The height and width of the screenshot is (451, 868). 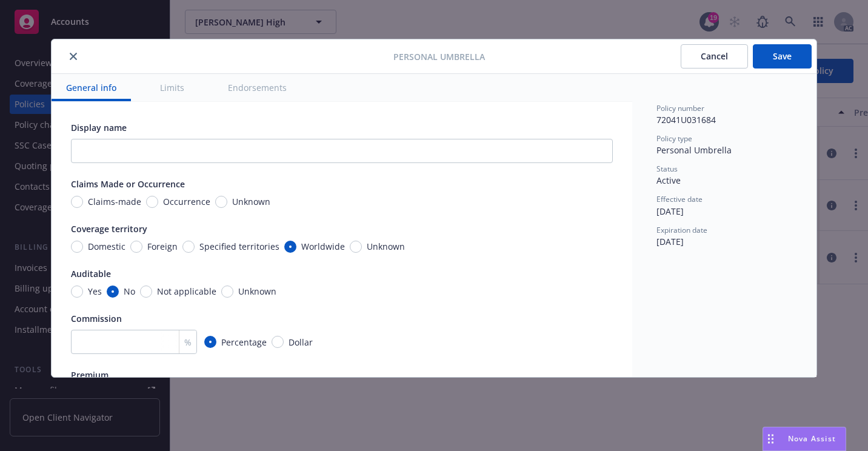 I want to click on span: Not applicable, so click(x=186, y=291).